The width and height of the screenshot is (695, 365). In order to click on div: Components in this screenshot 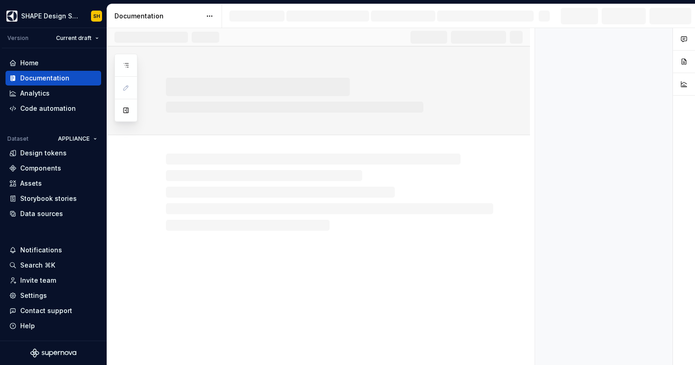, I will do `click(40, 168)`.